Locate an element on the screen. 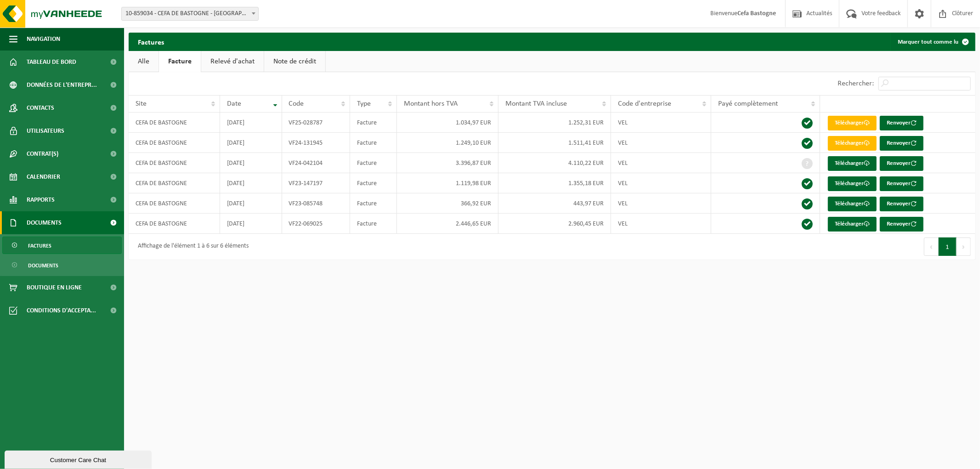  strong: Cefa Bastogne is located at coordinates (756, 14).